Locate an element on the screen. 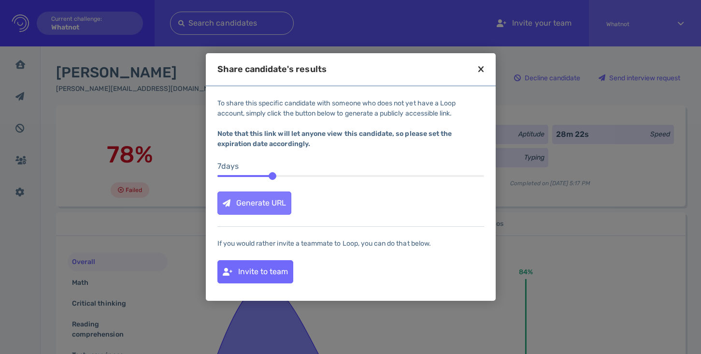 This screenshot has height=354, width=701. div: If you would rather invite a teammate to Loop, you can do that below. is located at coordinates (351, 243).